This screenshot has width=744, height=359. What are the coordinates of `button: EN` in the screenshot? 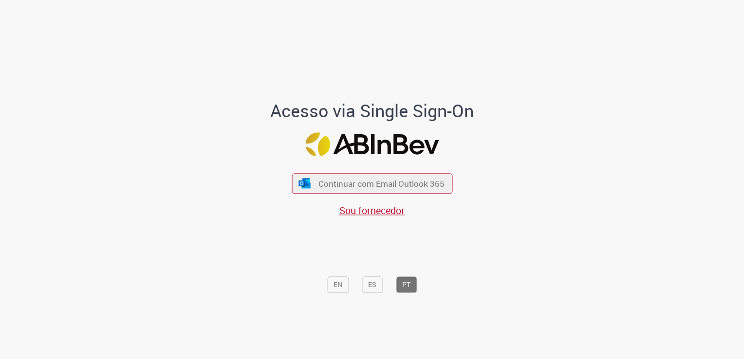 It's located at (338, 285).